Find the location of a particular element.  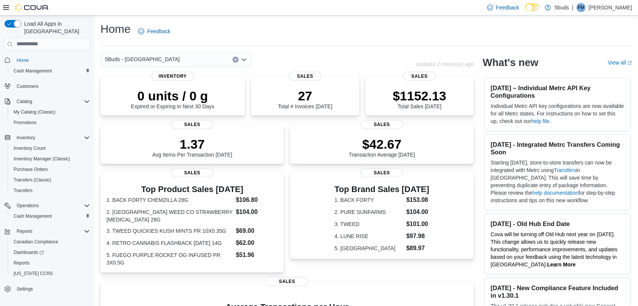

a: help file is located at coordinates (540, 121).